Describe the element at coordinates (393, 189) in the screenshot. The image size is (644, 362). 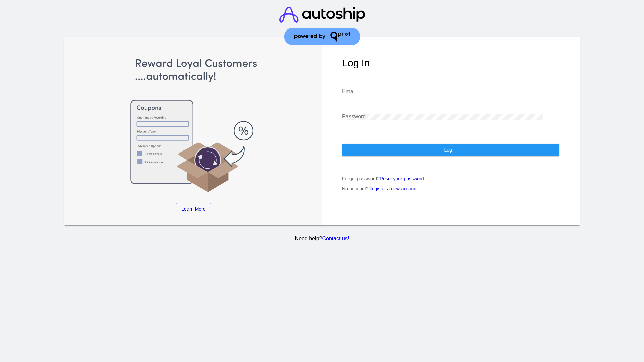
I see `a: Register a new account` at that location.